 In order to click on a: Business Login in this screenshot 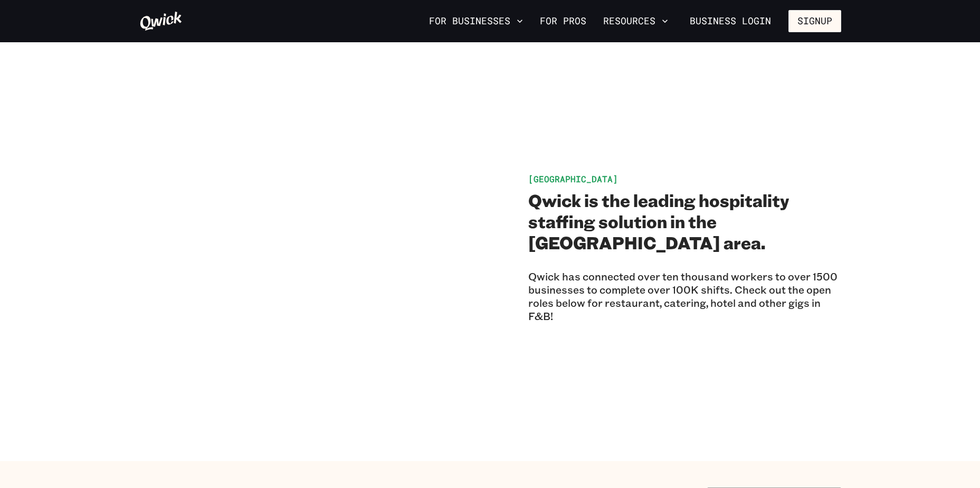, I will do `click(730, 21)`.